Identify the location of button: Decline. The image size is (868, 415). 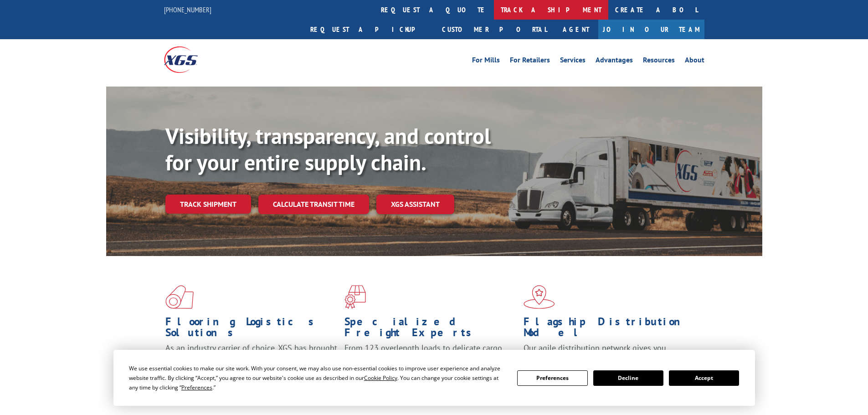
(628, 378).